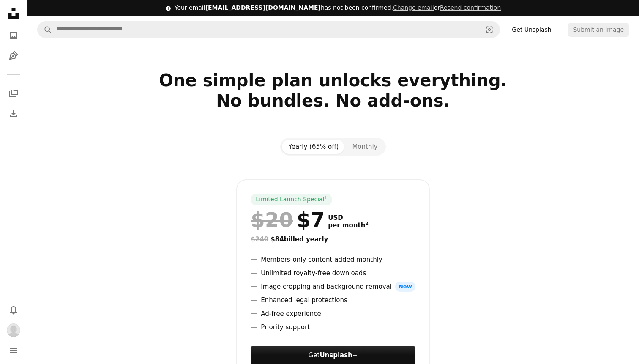 This screenshot has width=639, height=364. What do you see at coordinates (367, 226) in the screenshot?
I see `a: 2` at bounding box center [367, 226].